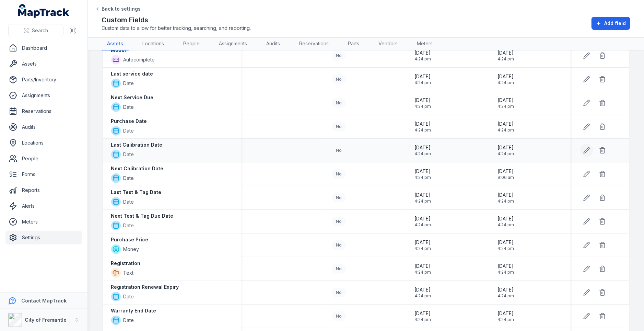  What do you see at coordinates (139, 60) in the screenshot?
I see `span: Autocomplete` at bounding box center [139, 60].